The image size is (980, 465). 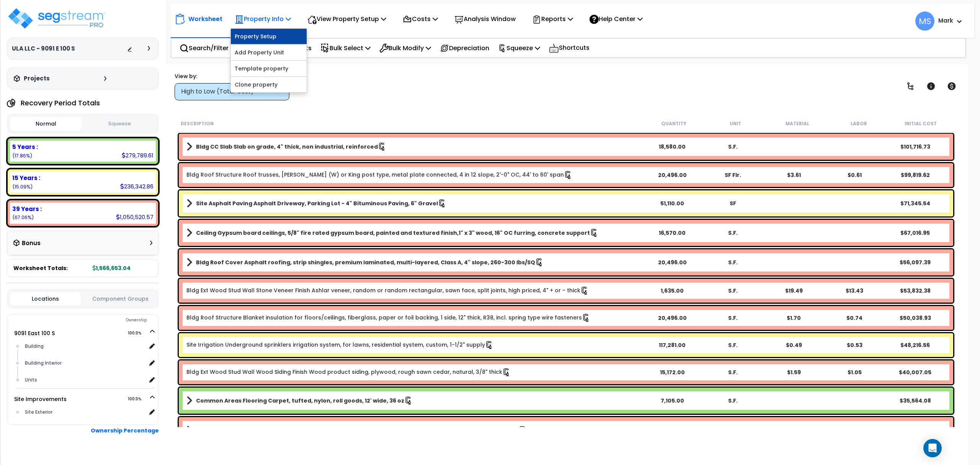 What do you see at coordinates (135, 217) in the screenshot?
I see `div: 1,050,520.57` at bounding box center [135, 217].